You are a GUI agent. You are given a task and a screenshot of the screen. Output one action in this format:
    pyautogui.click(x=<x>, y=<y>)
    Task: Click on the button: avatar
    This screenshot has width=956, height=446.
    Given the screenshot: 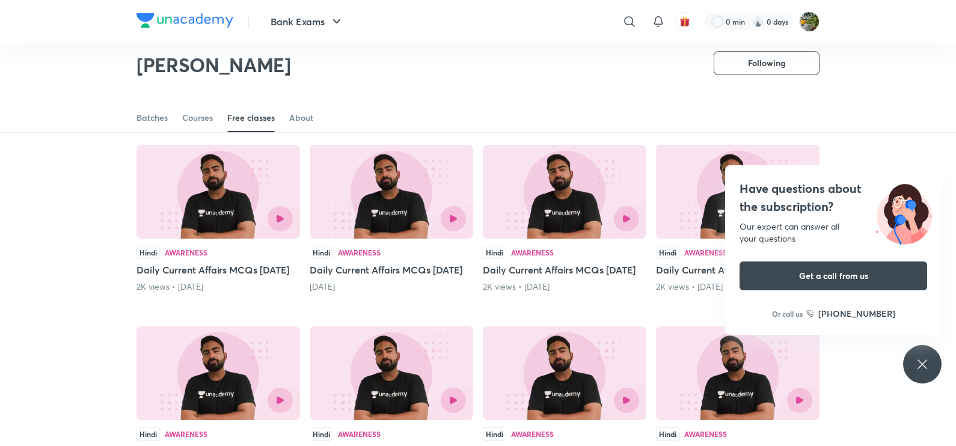 What is the action you would take?
    pyautogui.click(x=685, y=22)
    